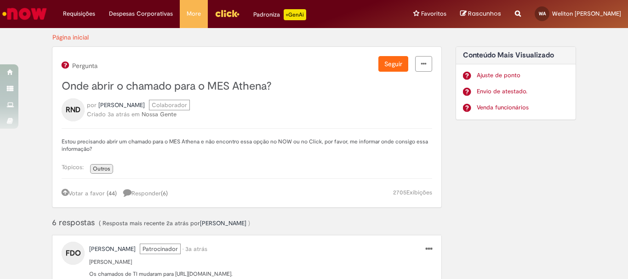  I want to click on time: 16/11/2022 13:28:08, so click(196, 249).